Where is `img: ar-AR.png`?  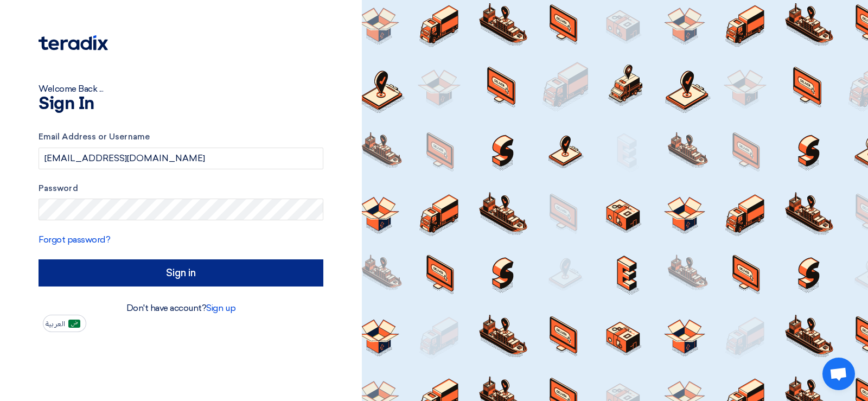
img: ar-AR.png is located at coordinates (74, 323).